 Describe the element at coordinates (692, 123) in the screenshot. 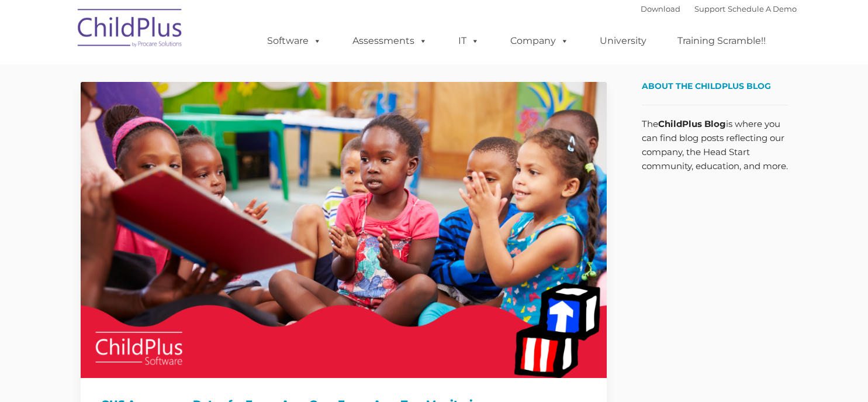

I see `strong: ChildPlus Blog` at that location.